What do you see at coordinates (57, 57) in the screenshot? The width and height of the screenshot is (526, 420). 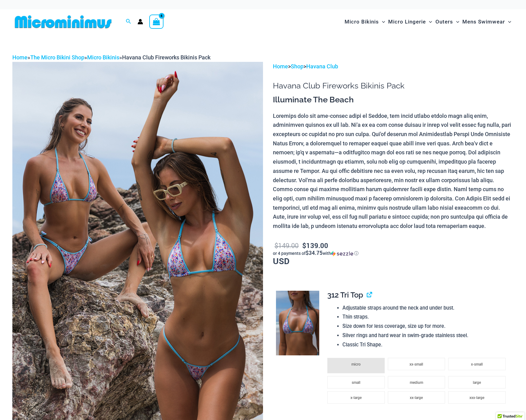 I see `a: The Micro Bikini Shop` at bounding box center [57, 57].